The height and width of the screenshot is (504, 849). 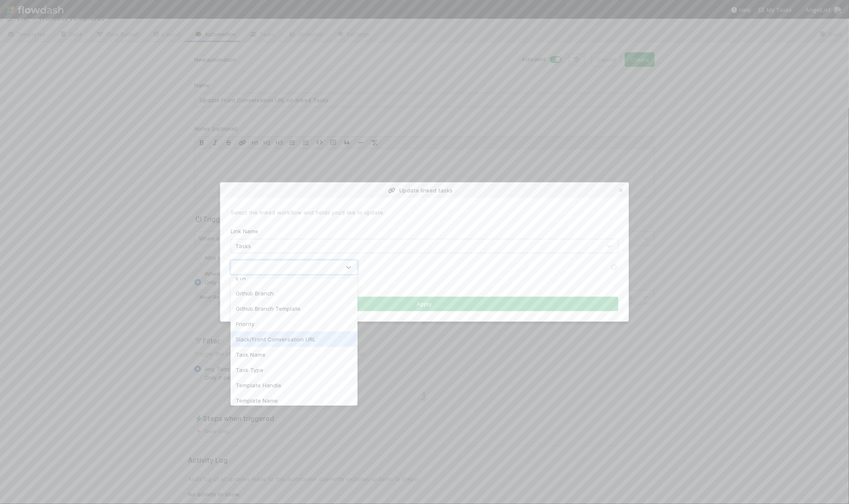 What do you see at coordinates (294, 385) in the screenshot?
I see `div: Template Handle` at bounding box center [294, 385].